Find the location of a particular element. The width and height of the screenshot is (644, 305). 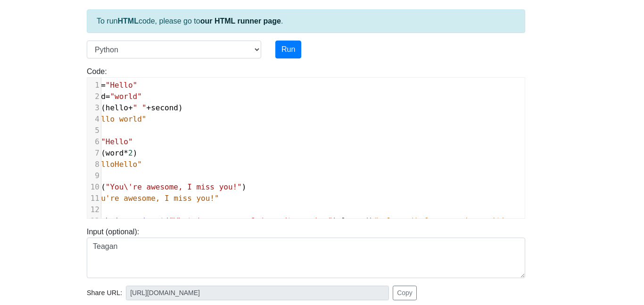

div: 6 is located at coordinates (94, 142).